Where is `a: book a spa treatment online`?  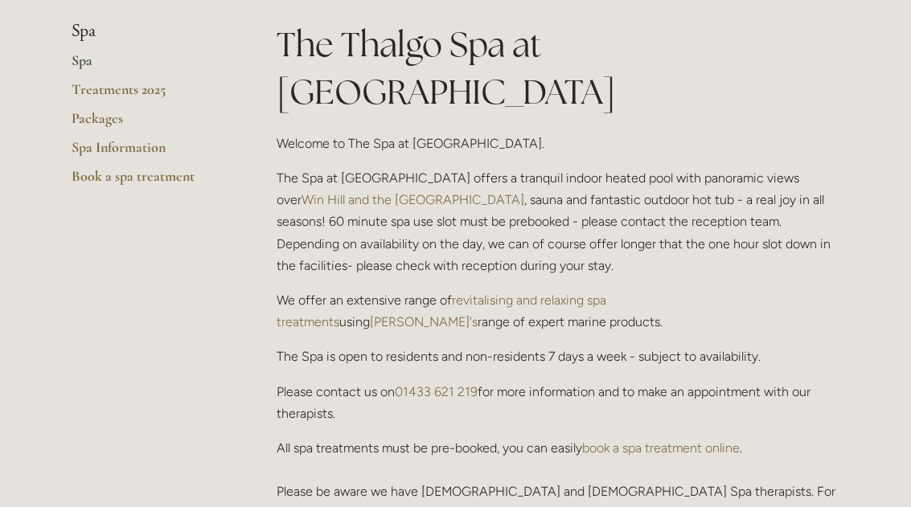 a: book a spa treatment online is located at coordinates (661, 449).